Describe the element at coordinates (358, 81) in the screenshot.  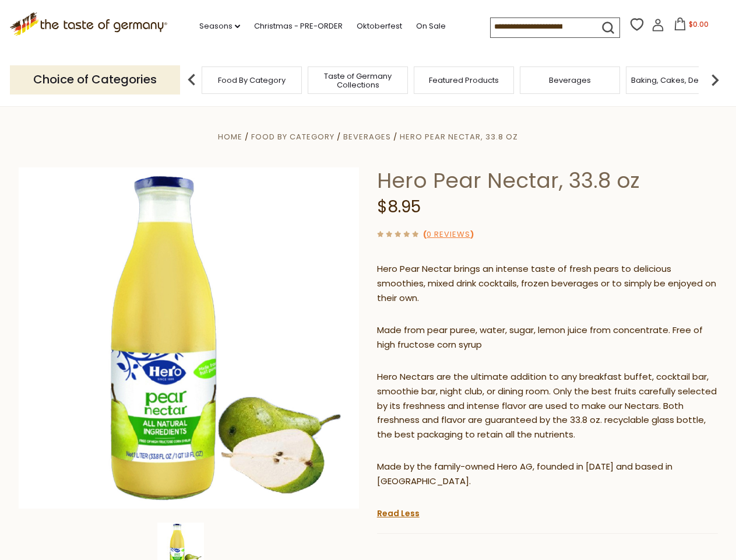
I see `a: Taste of Germany Collections` at that location.